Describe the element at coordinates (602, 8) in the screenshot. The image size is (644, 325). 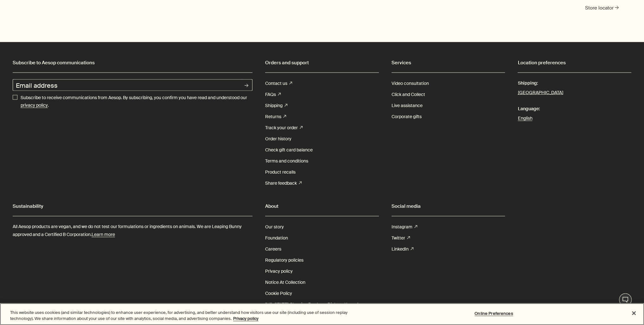
I see `a: Store locator` at that location.